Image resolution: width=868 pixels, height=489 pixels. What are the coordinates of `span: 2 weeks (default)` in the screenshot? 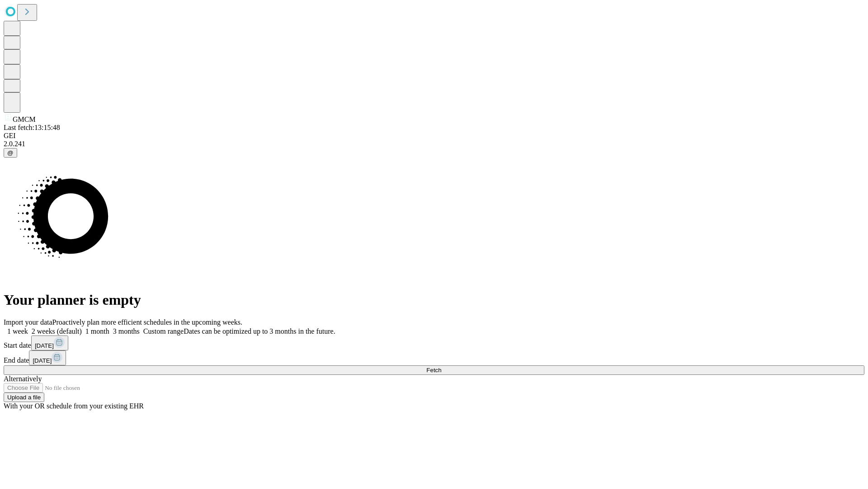 It's located at (57, 331).